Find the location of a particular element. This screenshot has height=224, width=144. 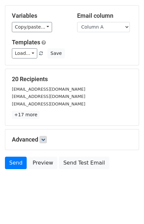

h5: Advanced is located at coordinates (72, 140).